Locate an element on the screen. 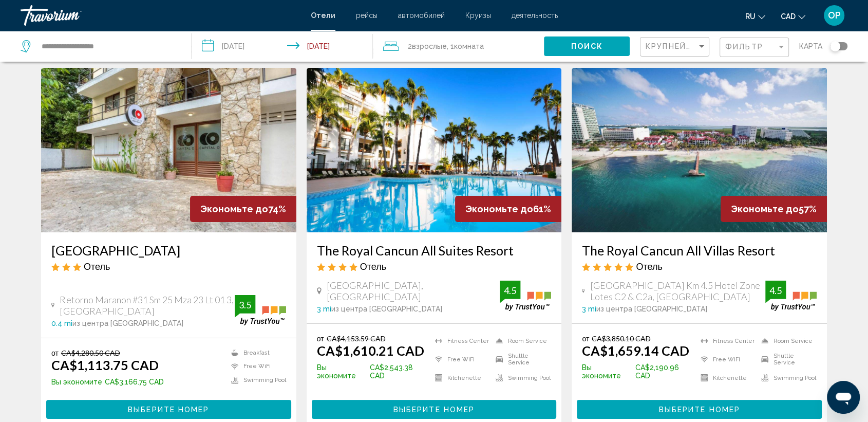 This screenshot has width=868, height=422. del: CA$4,280.50 CAD is located at coordinates (90, 352).